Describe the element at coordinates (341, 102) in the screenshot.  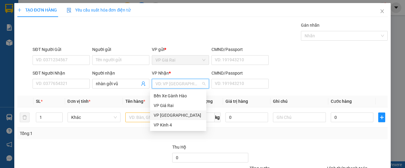
I see `span: Cước hàng` at that location.